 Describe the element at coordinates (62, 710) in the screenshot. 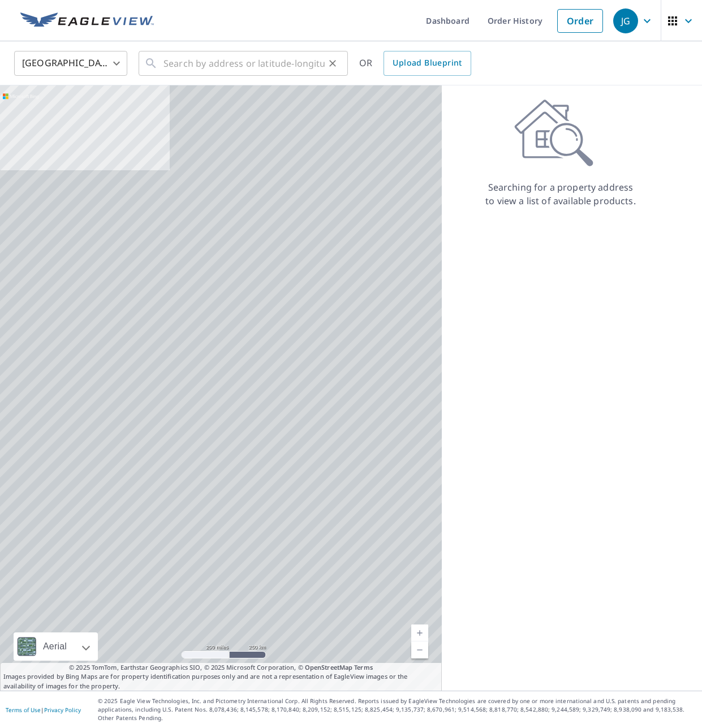

I see `a: Privacy Policy` at that location.